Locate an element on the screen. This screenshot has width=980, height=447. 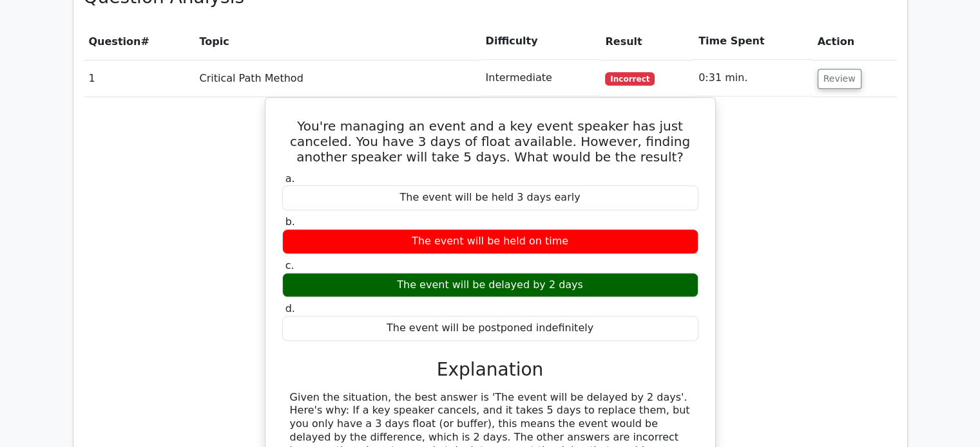
td: Critical Path Method is located at coordinates (337, 78).